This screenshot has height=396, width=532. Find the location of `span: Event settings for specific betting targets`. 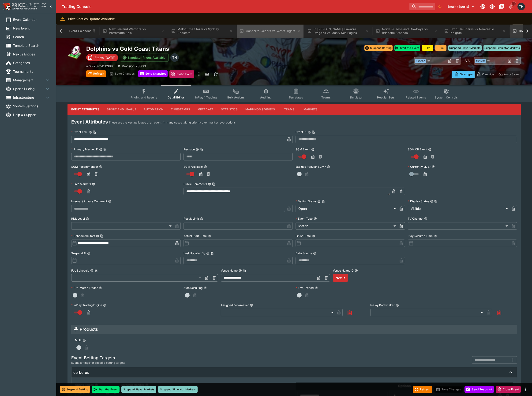

span: Event settings for specific betting targets is located at coordinates (98, 363).